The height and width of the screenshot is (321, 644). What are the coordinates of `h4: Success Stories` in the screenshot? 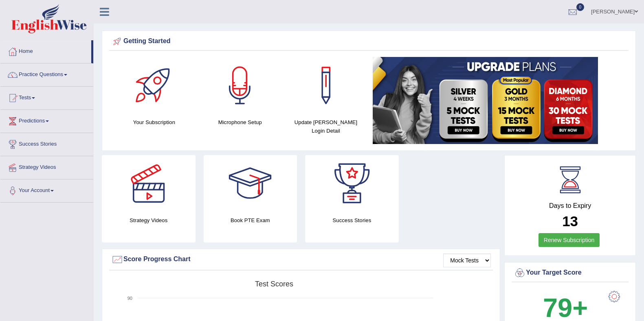 It's located at (352, 220).